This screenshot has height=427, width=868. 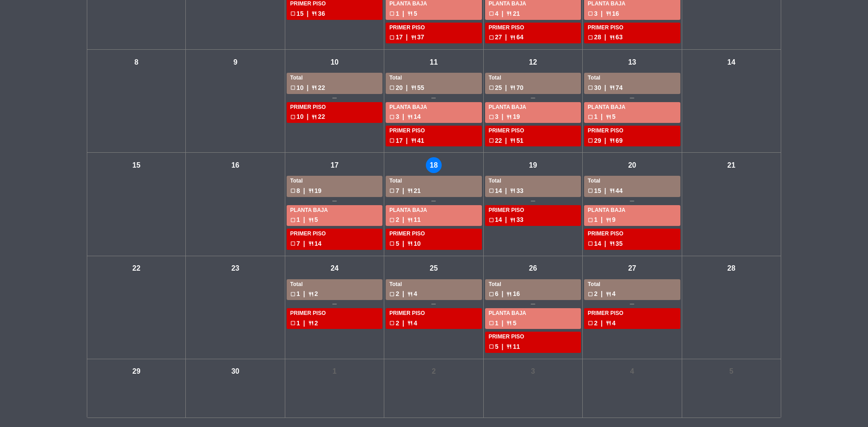 What do you see at coordinates (335, 269) in the screenshot?
I see `div: 24` at bounding box center [335, 269].